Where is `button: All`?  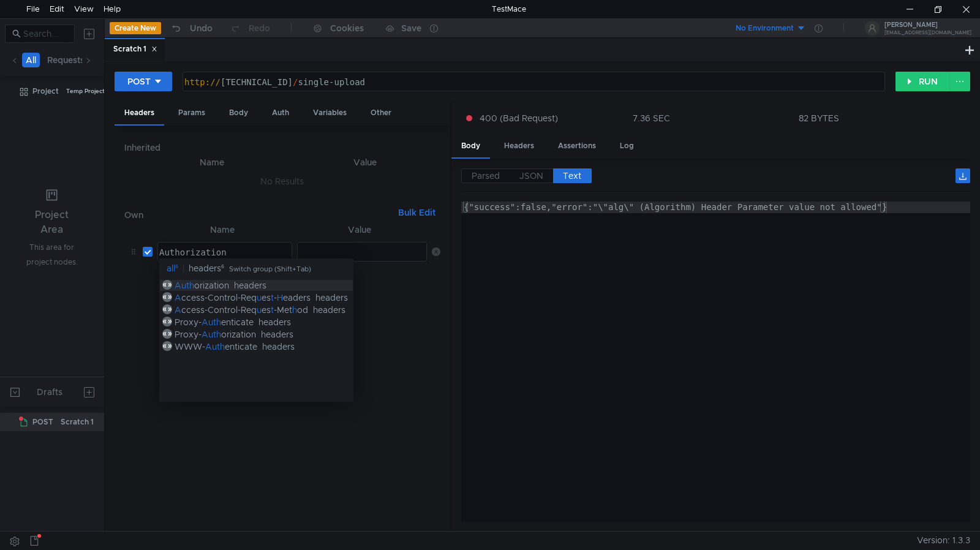 button: All is located at coordinates (31, 60).